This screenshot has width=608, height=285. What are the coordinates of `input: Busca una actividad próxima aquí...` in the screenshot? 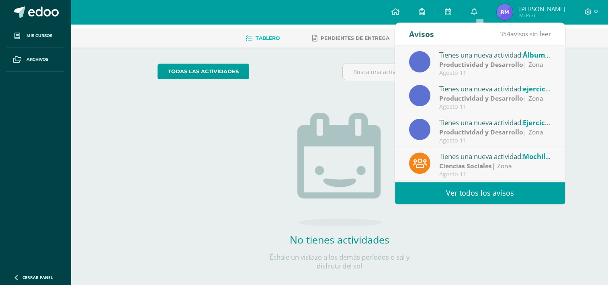 It's located at (432, 72).